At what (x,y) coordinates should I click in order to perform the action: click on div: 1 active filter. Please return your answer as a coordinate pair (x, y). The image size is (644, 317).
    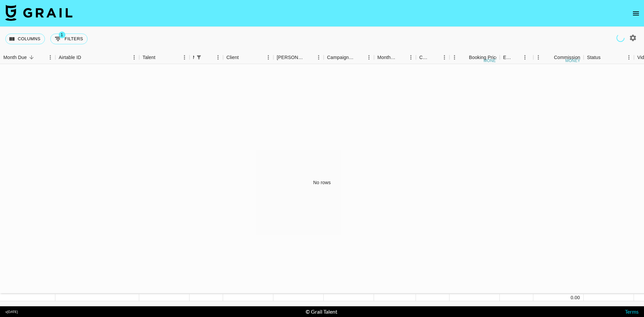
    Looking at the image, I should click on (199, 58).